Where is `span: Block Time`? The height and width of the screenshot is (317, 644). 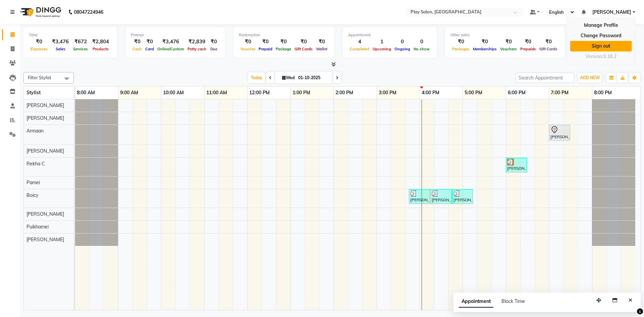 span: Block Time is located at coordinates (513, 301).